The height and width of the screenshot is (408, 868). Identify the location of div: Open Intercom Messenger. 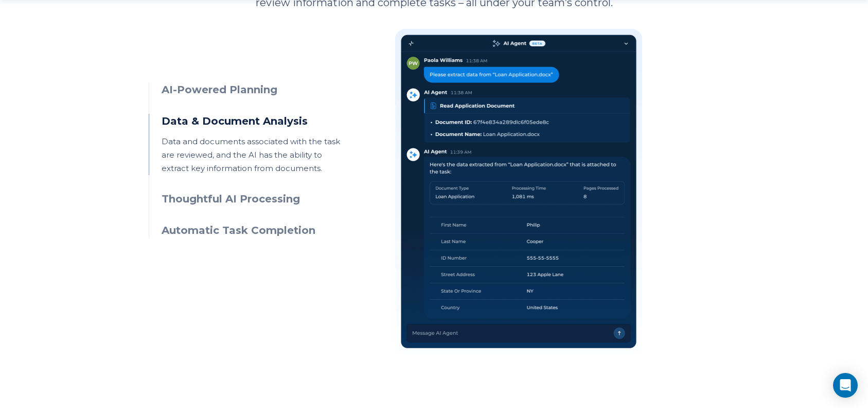
(845, 385).